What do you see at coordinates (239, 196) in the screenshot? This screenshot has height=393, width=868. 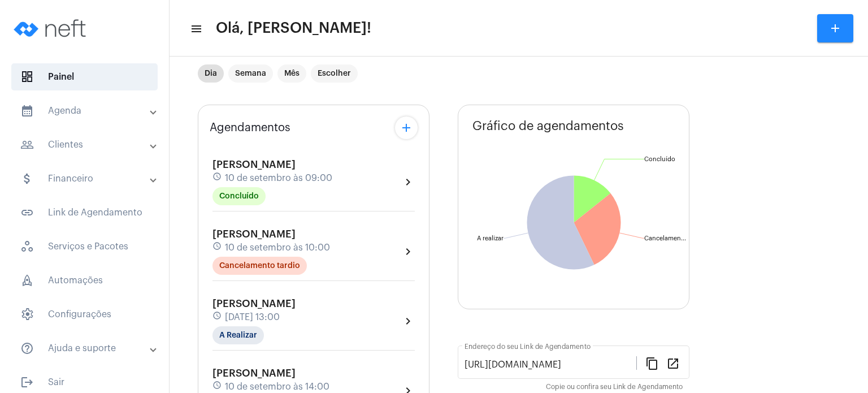 I see `mat-chip: Concluído` at bounding box center [239, 196].